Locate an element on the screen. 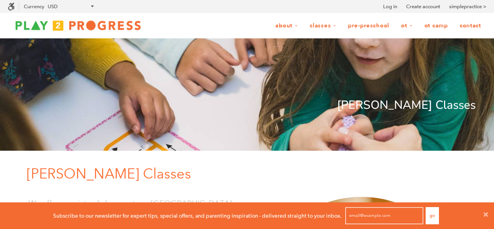  a: Contact is located at coordinates (470, 26).